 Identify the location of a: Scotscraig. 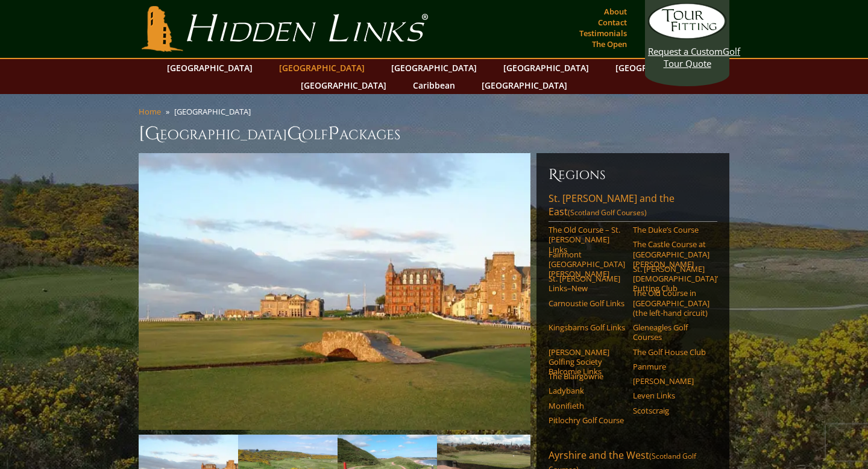
(671, 410).